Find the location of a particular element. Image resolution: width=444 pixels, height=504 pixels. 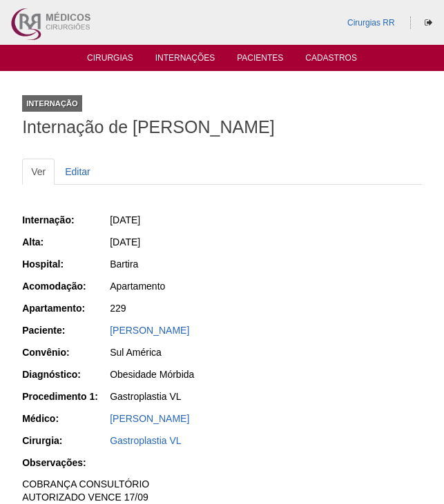

div: Apartamento: is located at coordinates (65, 308).